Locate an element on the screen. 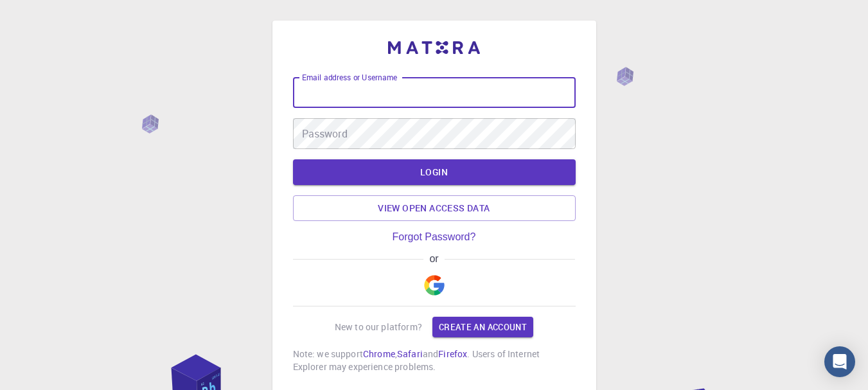 This screenshot has width=868, height=390. a: View open access data is located at coordinates (434, 208).